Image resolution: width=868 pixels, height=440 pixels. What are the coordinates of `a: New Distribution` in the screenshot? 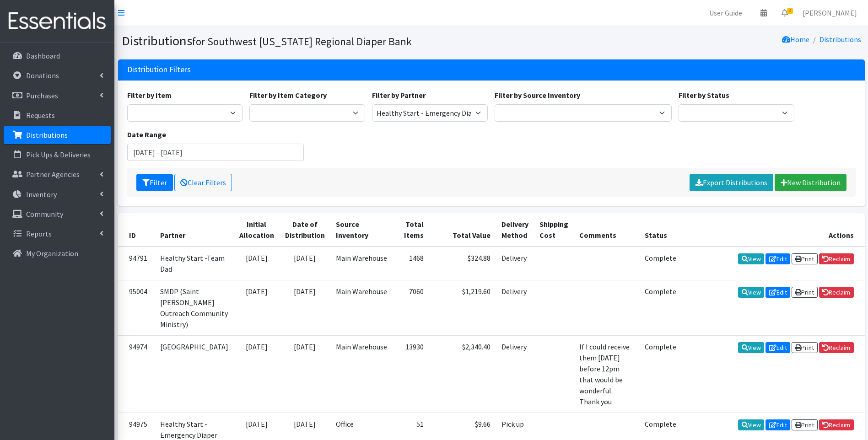 It's located at (810, 182).